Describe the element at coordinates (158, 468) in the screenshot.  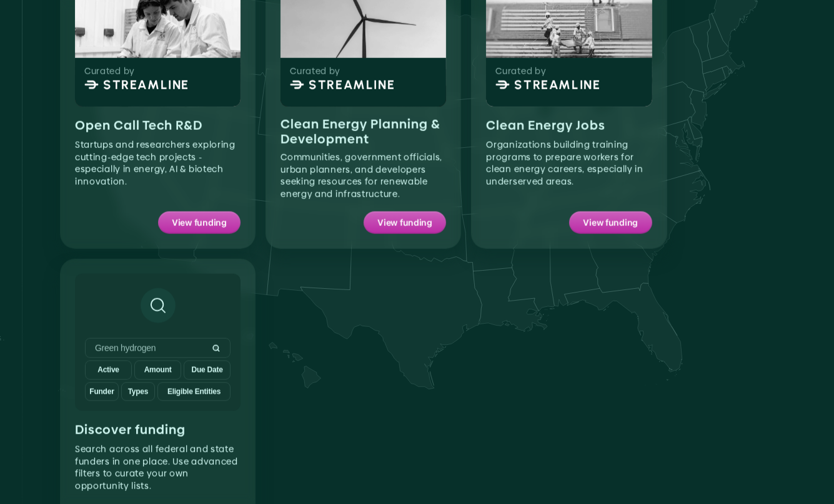
I see `p: Search across all federal and state funders in one place. Use advanced filters to curate your own...` at that location.